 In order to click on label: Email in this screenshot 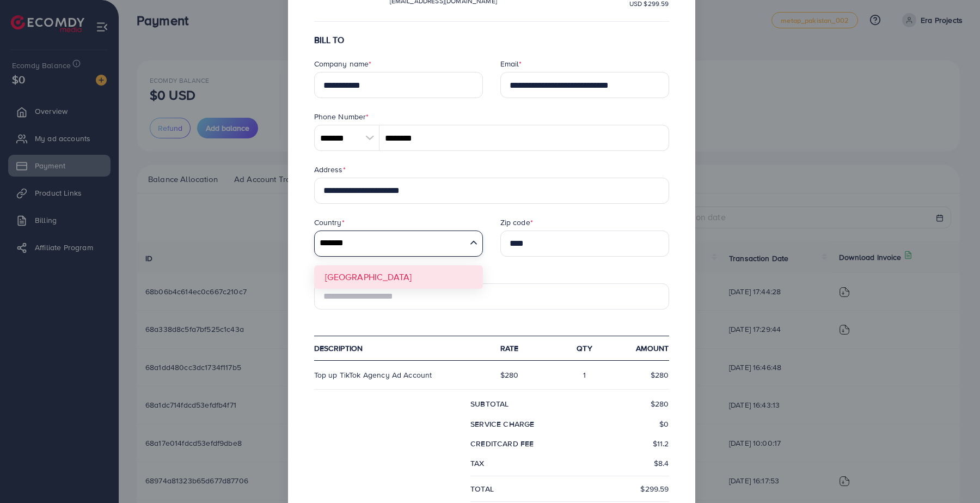, I will do `click(511, 64)`.